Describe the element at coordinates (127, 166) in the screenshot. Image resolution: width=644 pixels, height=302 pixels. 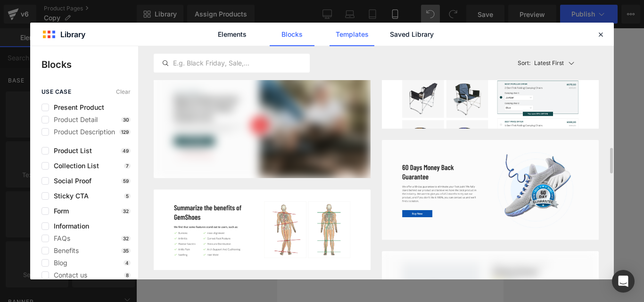
I see `p: 7` at that location.